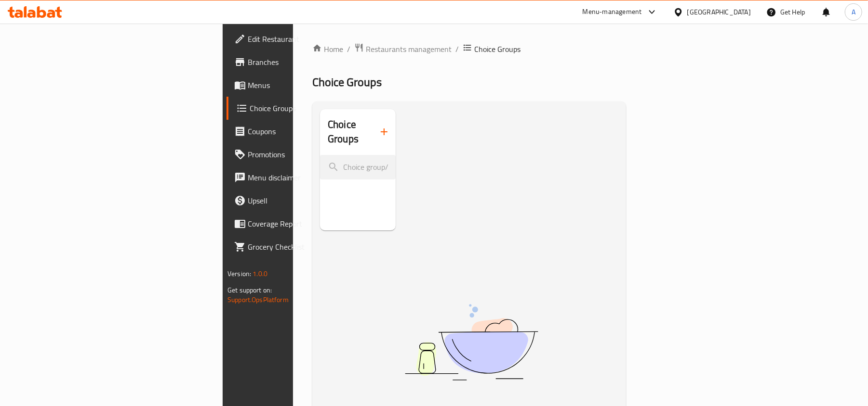 This screenshot has height=406, width=868. Describe the element at coordinates (304, 62) in the screenshot. I see `span: Branches` at that location.